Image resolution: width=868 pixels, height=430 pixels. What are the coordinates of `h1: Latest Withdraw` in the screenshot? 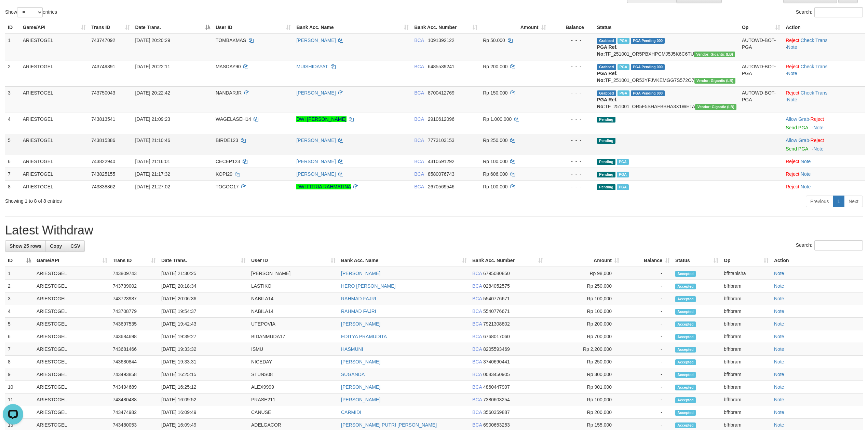 It's located at (434, 230).